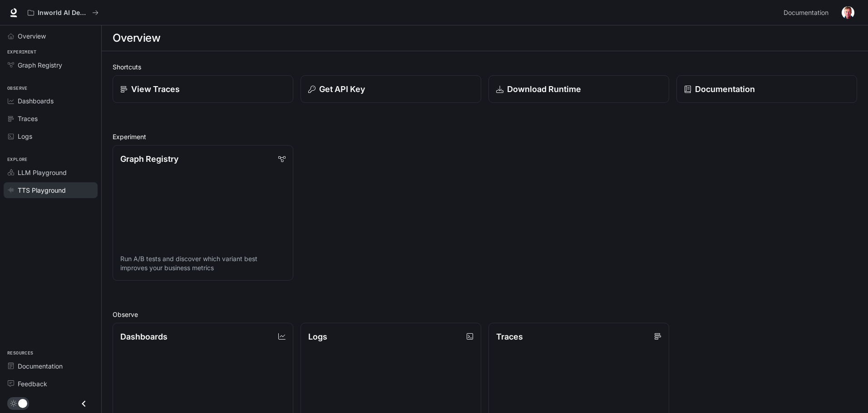 This screenshot has height=413, width=868. I want to click on p: Dashboards, so click(144, 336).